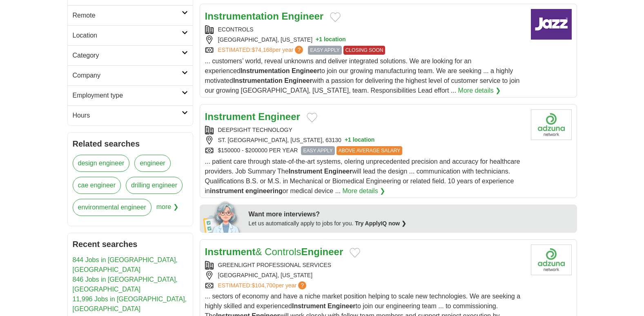 This screenshot has width=644, height=316. I want to click on h2: Recent searches, so click(130, 244).